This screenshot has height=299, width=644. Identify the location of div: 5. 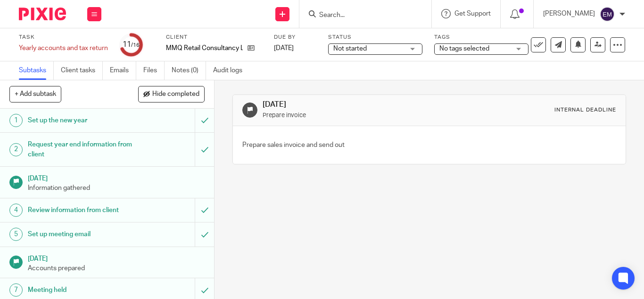
(16, 234).